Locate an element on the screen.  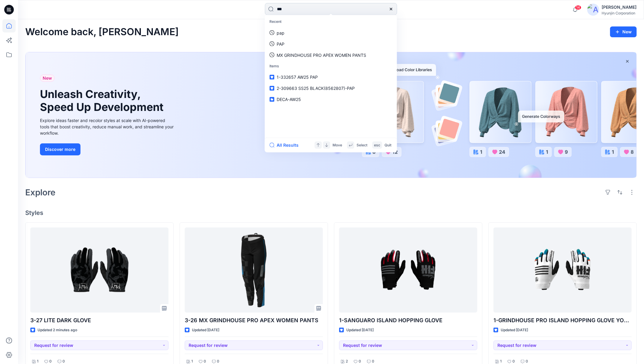
p: Updated 2 minutes ago is located at coordinates (57, 330).